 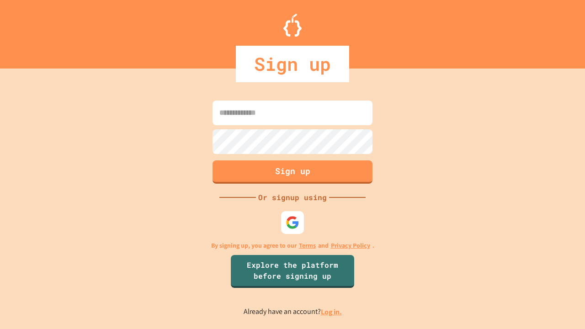 What do you see at coordinates (293, 312) in the screenshot?
I see `p: Already have an account?` at bounding box center [293, 312].